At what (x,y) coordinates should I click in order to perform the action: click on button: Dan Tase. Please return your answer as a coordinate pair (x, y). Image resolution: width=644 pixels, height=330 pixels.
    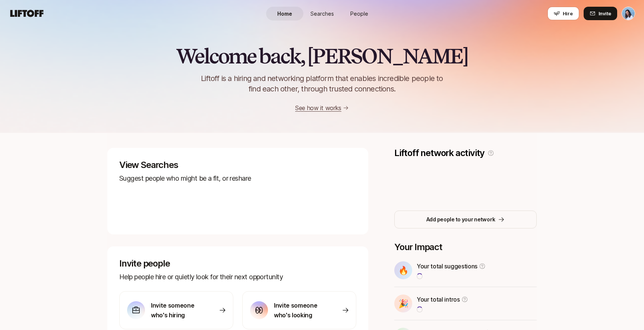
    Looking at the image, I should click on (628, 14).